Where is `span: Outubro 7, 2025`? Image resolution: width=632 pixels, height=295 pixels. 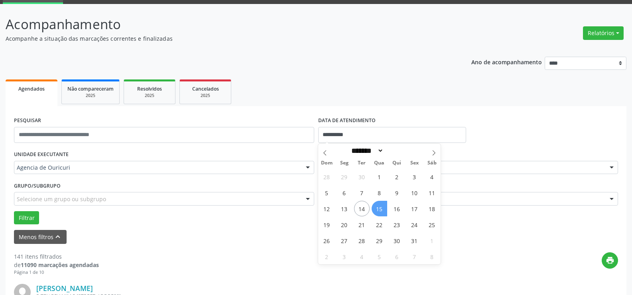 span: Outubro 7, 2025 is located at coordinates (362, 192).